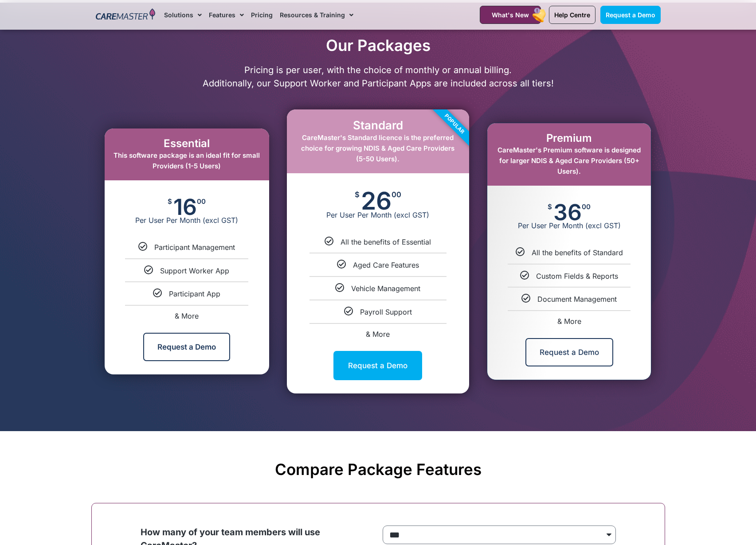 This screenshot has height=545, width=756. I want to click on h2: Standard, so click(378, 125).